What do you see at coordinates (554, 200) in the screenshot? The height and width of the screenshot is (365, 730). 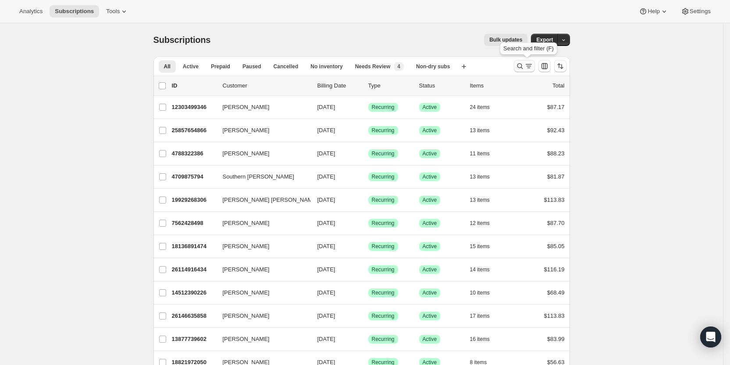 I see `span: $113.83` at bounding box center [554, 200].